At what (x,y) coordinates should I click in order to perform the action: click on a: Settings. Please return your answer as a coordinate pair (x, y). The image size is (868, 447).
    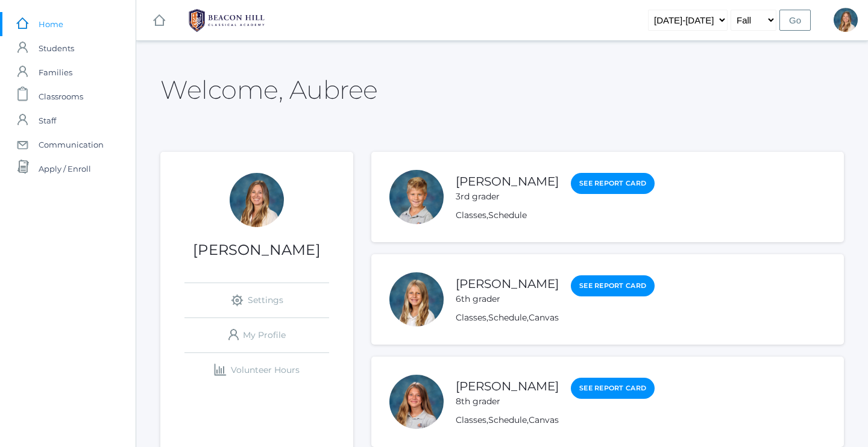
    Looking at the image, I should click on (256, 300).